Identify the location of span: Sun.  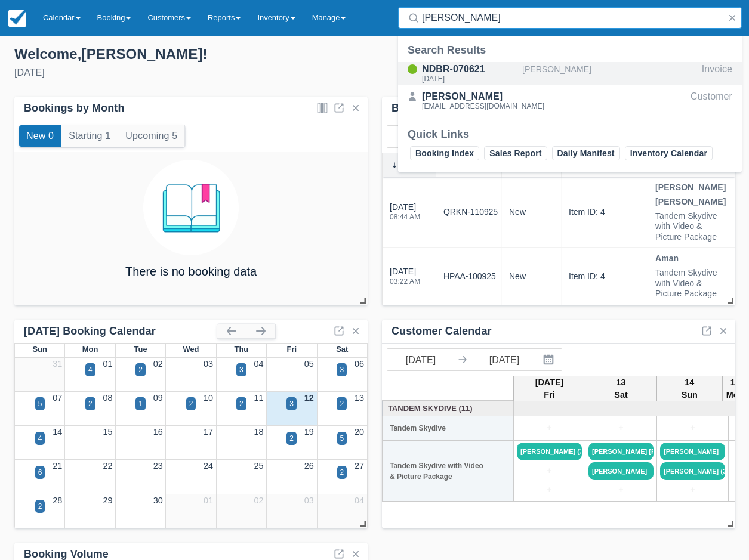
(39, 349).